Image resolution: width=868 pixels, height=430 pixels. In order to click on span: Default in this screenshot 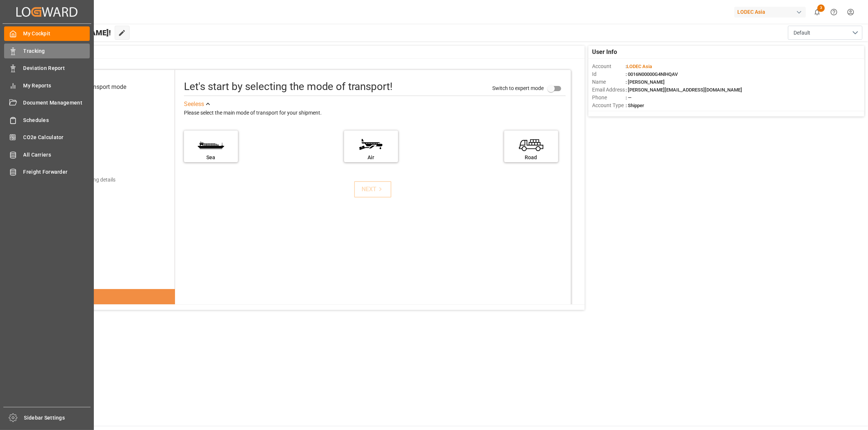, I will do `click(802, 32)`.